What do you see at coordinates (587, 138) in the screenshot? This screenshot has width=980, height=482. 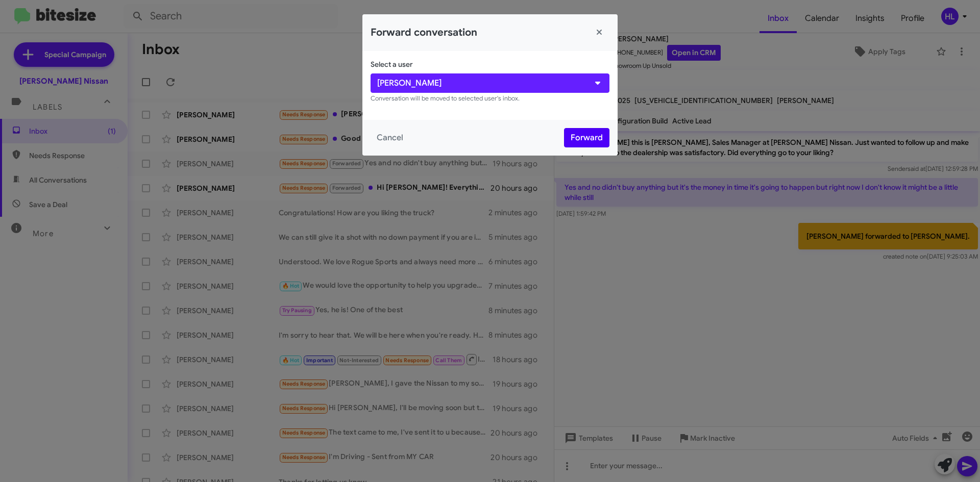 I see `button: Forward` at bounding box center [587, 138].